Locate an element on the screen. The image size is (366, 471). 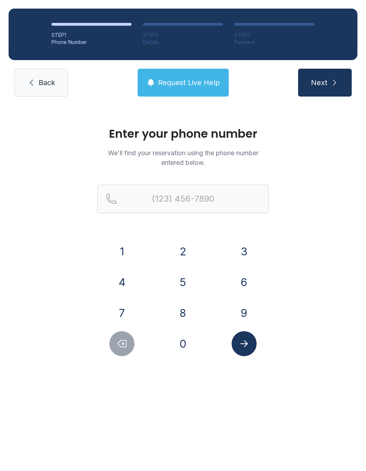
button: Delete number is located at coordinates (122, 344).